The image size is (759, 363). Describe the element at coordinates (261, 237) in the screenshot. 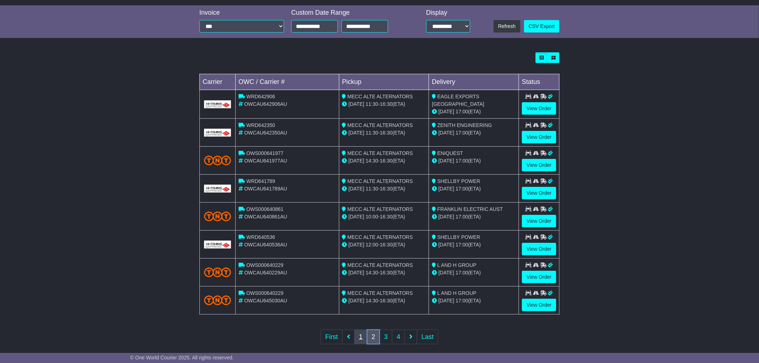

I see `span: WRD640536` at that location.